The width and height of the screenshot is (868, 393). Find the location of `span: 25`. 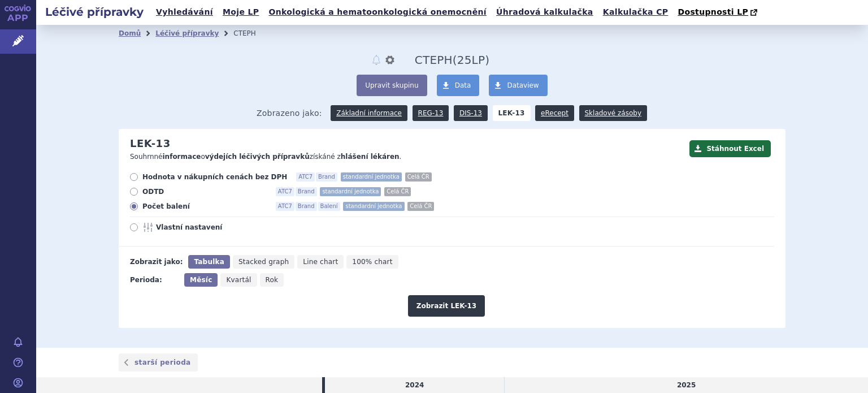

span: 25 is located at coordinates (465, 60).